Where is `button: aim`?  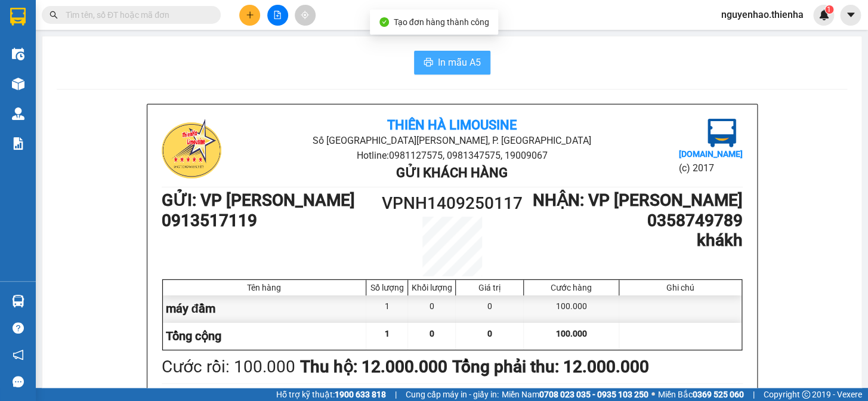 button: aim is located at coordinates (305, 15).